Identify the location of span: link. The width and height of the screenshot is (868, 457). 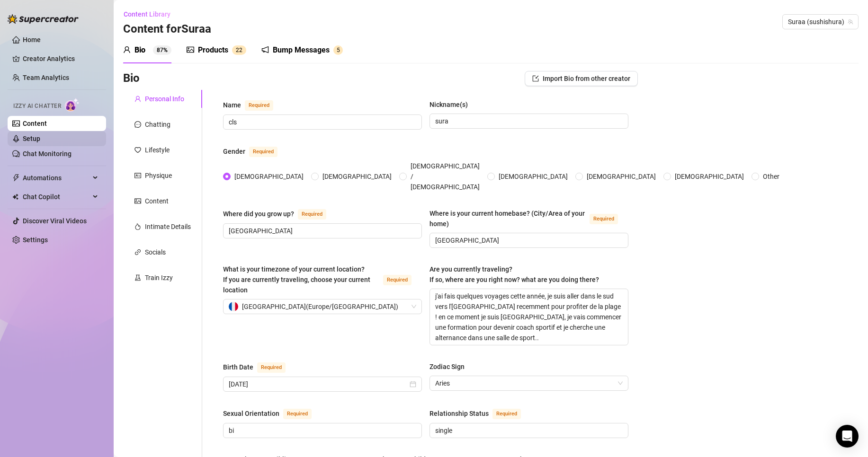
(138, 252).